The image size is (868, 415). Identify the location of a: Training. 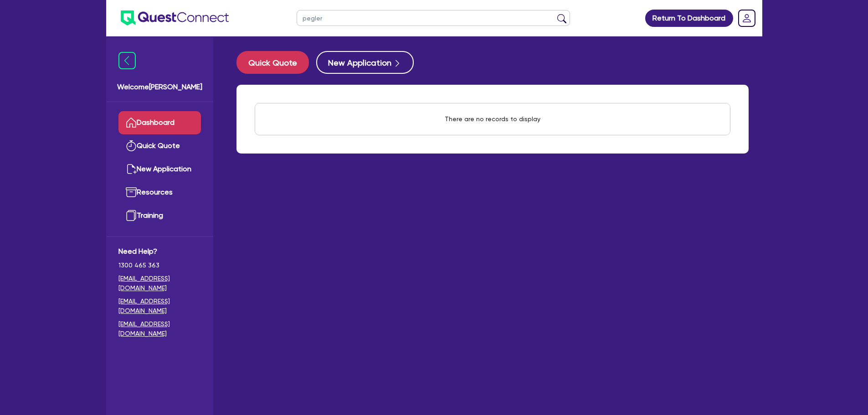
(160, 216).